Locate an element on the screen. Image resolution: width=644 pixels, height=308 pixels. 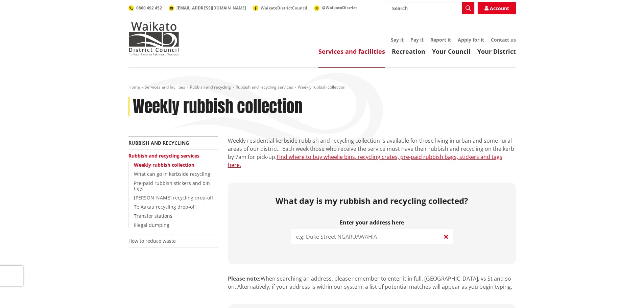
span: @WaikatoDistrict is located at coordinates (339, 7).